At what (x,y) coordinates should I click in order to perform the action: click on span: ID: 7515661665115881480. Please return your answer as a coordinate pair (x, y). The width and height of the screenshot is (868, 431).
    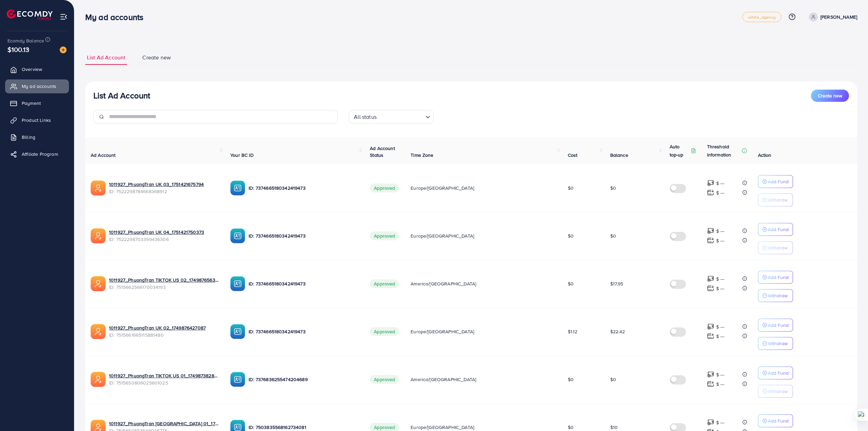
    Looking at the image, I should click on (164, 335).